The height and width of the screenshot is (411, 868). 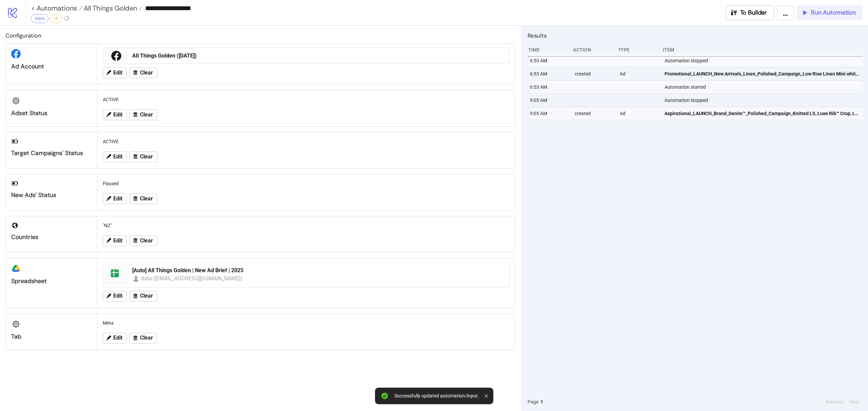 What do you see at coordinates (260, 36) in the screenshot?
I see `h2: Configuration` at bounding box center [260, 36].